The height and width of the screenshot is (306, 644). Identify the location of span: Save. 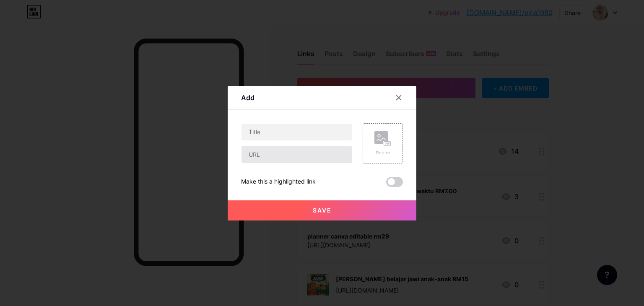
(322, 210).